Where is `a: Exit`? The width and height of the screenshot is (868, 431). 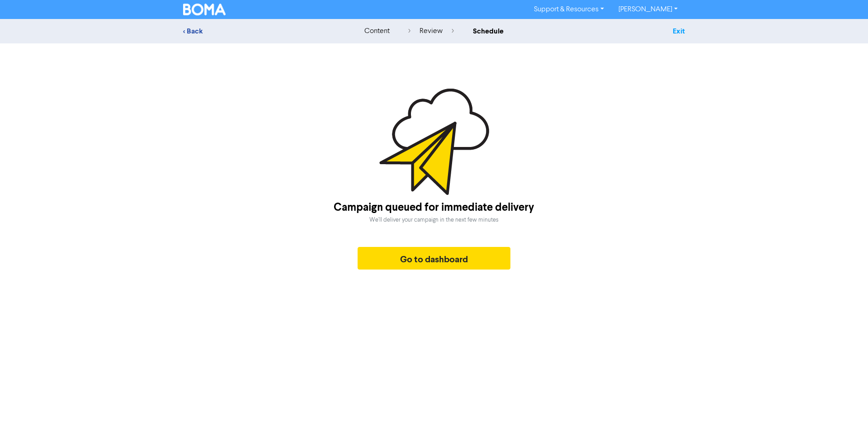
a: Exit is located at coordinates (679, 31).